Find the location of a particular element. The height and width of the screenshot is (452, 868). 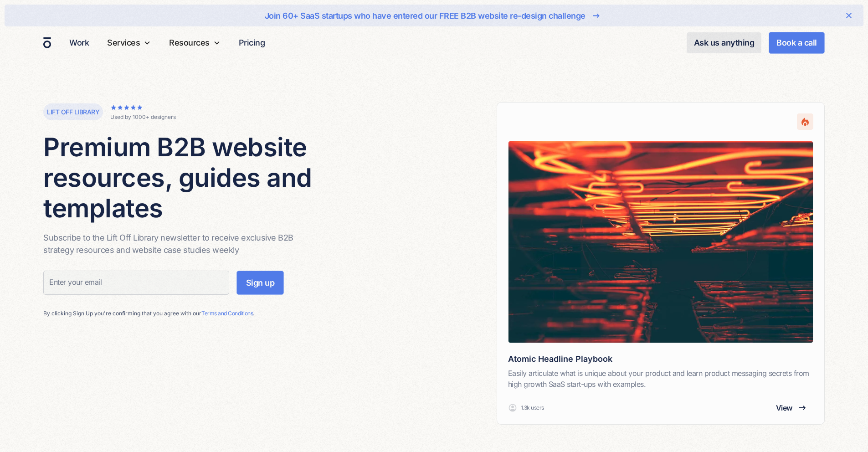

h2: Atomic Headline Playbook is located at coordinates (661, 360).